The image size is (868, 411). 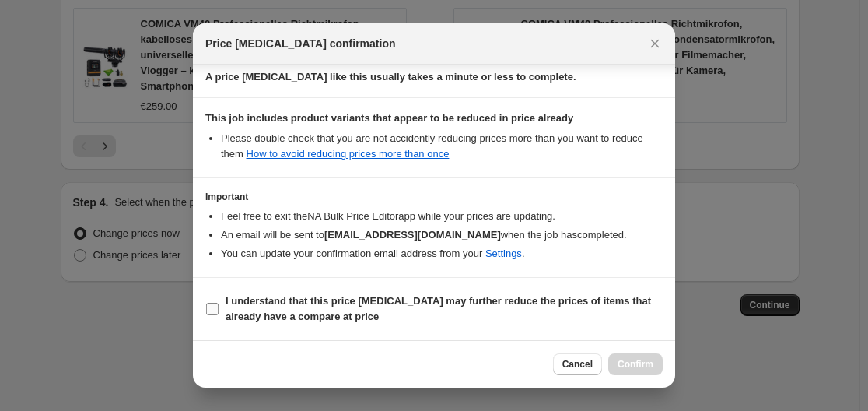 I want to click on h3: Important, so click(x=434, y=197).